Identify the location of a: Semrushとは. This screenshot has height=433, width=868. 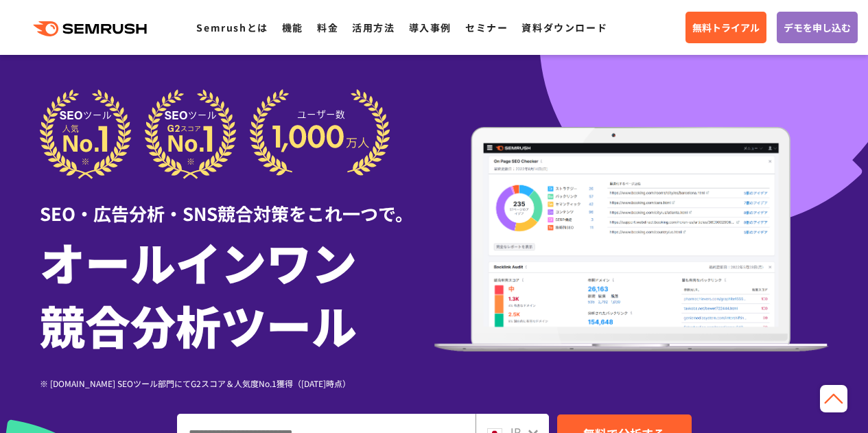
(232, 27).